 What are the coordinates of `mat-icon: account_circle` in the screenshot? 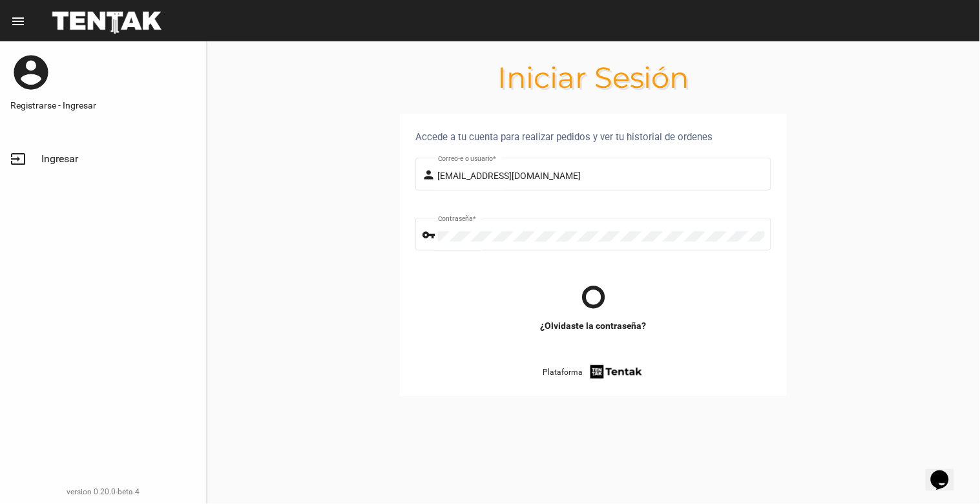 It's located at (31, 72).